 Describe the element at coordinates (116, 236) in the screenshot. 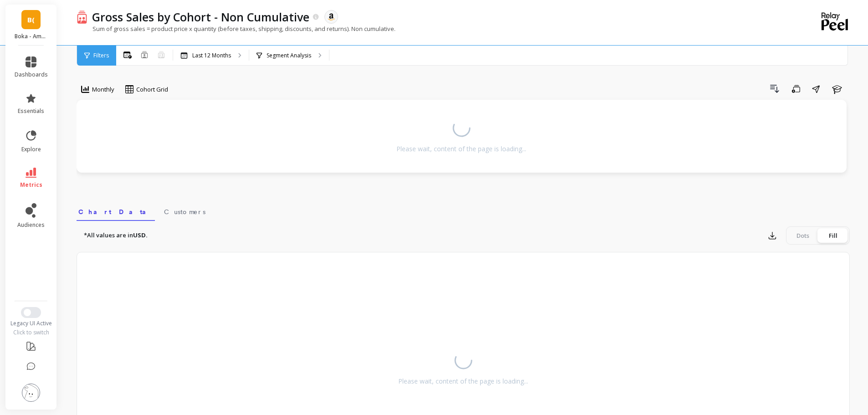

I see `p: *All values are in` at that location.